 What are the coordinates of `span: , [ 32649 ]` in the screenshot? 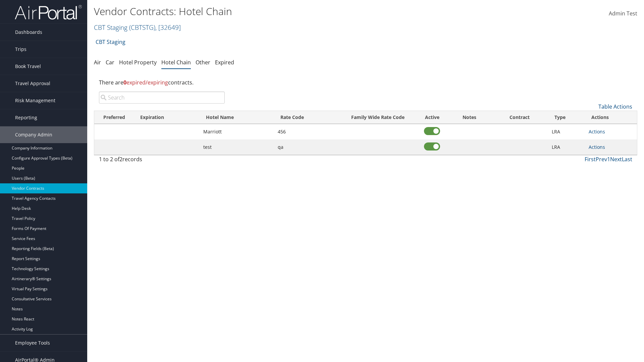 It's located at (168, 27).